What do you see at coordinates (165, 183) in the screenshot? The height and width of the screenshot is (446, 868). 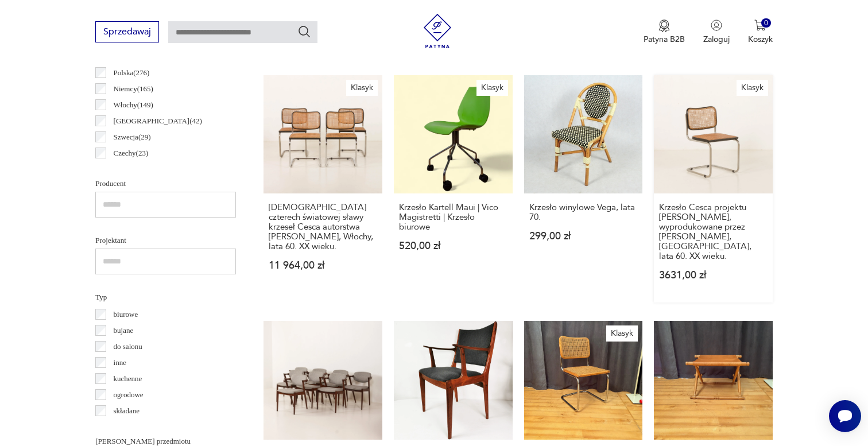 I see `p: Producent` at bounding box center [165, 183].